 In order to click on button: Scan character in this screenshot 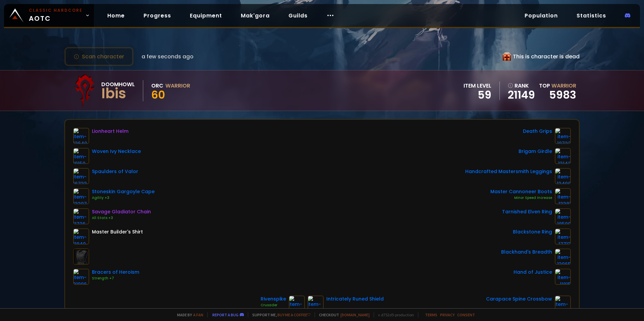, I will do `click(99, 56)`.